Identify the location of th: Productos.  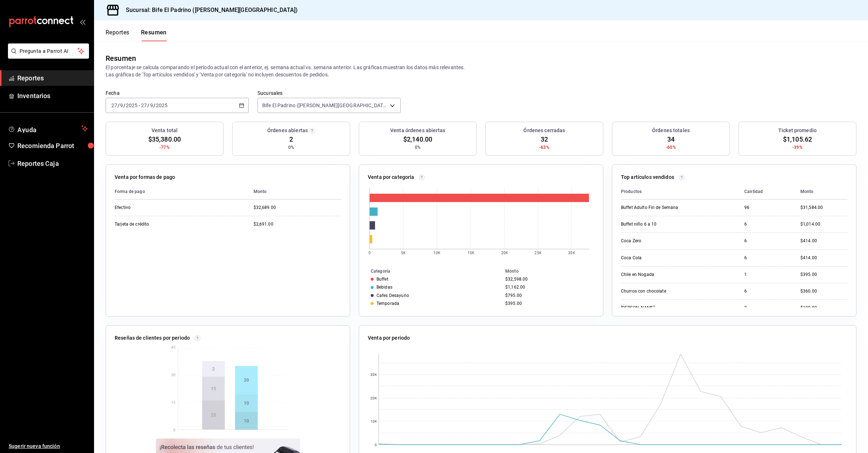
(680, 192).